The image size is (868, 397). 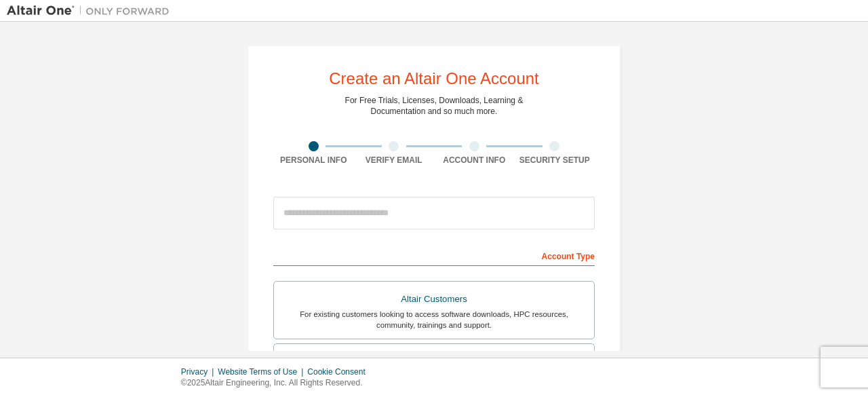 What do you see at coordinates (434, 79) in the screenshot?
I see `div: Create an Altair One Account` at bounding box center [434, 79].